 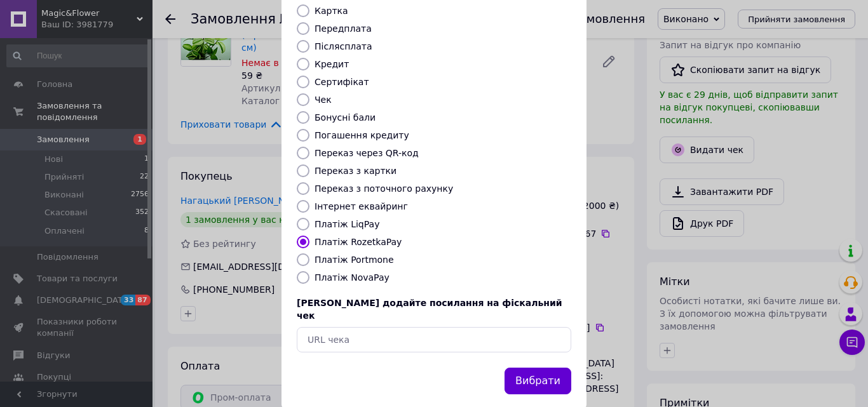 I want to click on input: URL чека, so click(x=434, y=340).